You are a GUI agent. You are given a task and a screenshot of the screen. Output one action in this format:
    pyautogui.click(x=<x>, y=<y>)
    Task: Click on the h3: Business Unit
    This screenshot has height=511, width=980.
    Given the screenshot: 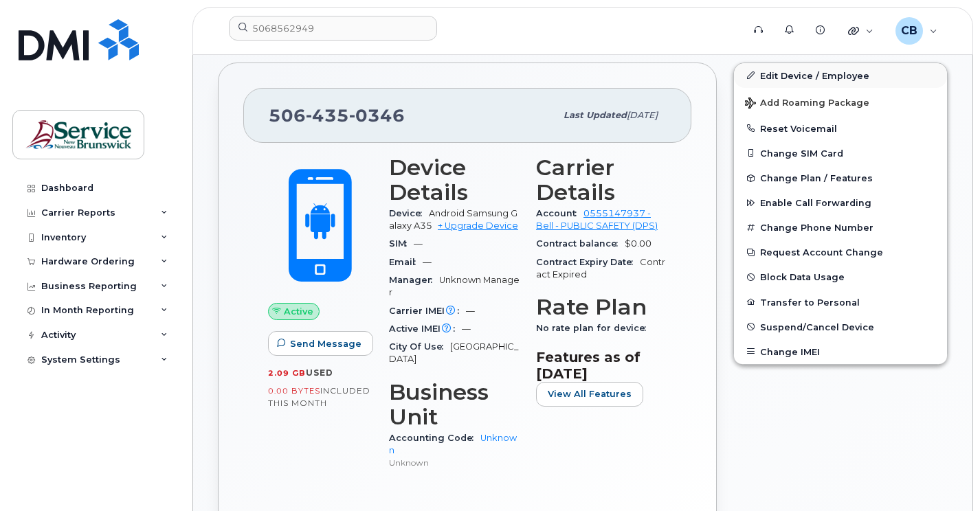 What is the action you would take?
    pyautogui.click(x=454, y=405)
    